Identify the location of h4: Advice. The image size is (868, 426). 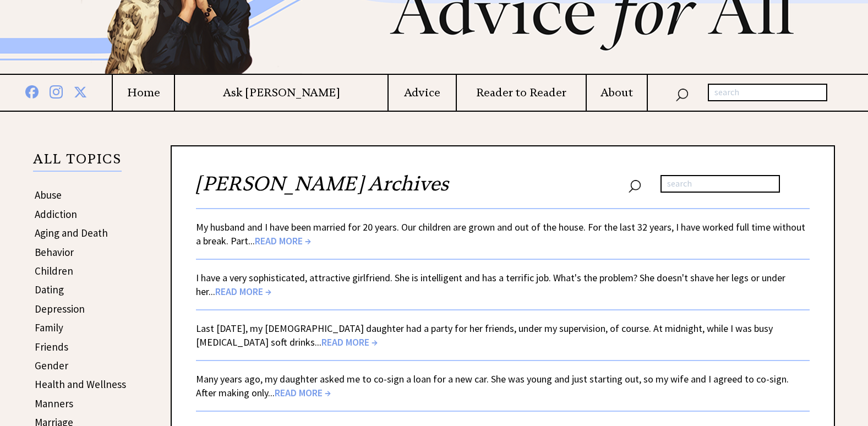
(422, 92).